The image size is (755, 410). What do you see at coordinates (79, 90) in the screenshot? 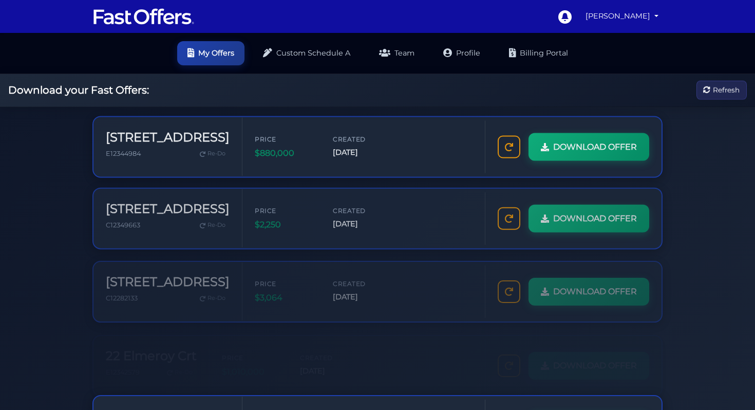
I see `h2: Download your Fast Offers:` at bounding box center [79, 90].